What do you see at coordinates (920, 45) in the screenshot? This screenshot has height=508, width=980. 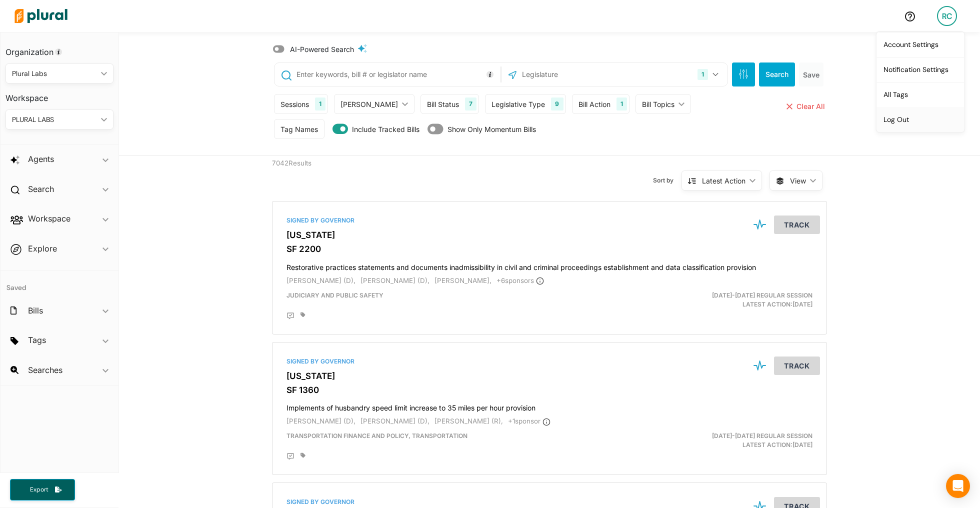 I see `a: Account Settings` at bounding box center [920, 45].